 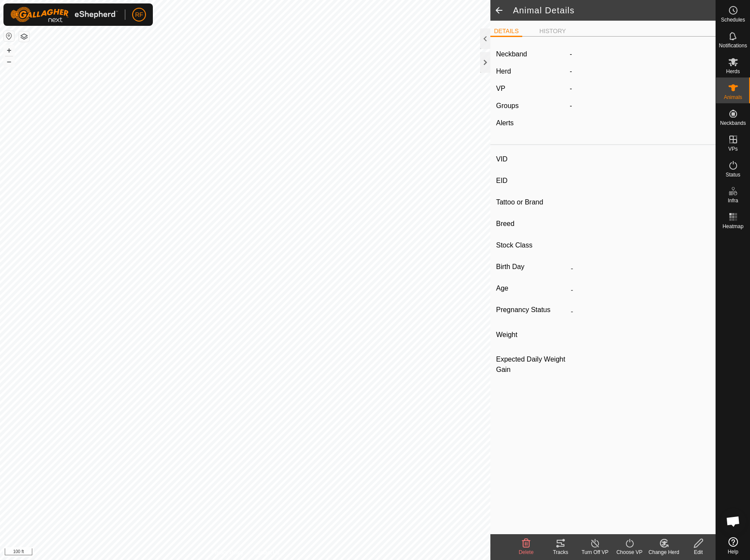 What do you see at coordinates (733, 20) in the screenshot?
I see `span: Schedules` at bounding box center [733, 20].